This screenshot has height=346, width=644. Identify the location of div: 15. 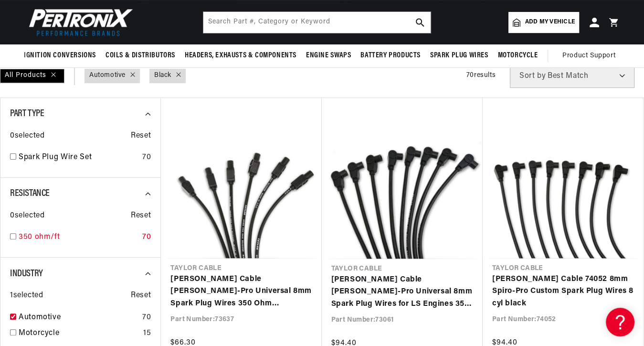
(147, 334).